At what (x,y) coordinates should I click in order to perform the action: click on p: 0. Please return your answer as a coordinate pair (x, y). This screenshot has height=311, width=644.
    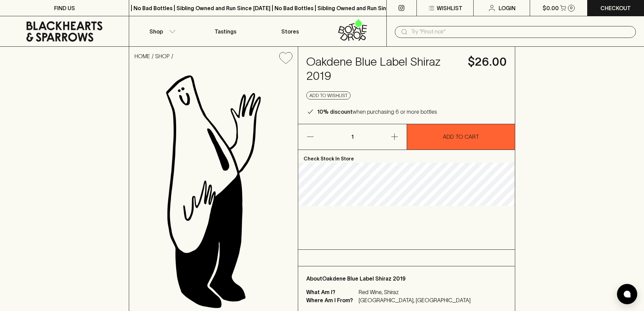
    Looking at the image, I should click on (571, 8).